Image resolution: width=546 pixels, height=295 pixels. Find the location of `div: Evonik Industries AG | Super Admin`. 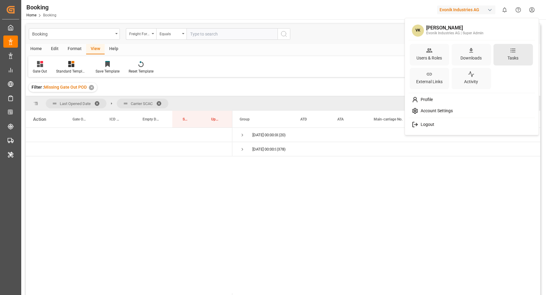

div: Evonik Industries AG | Super Admin is located at coordinates (455, 33).